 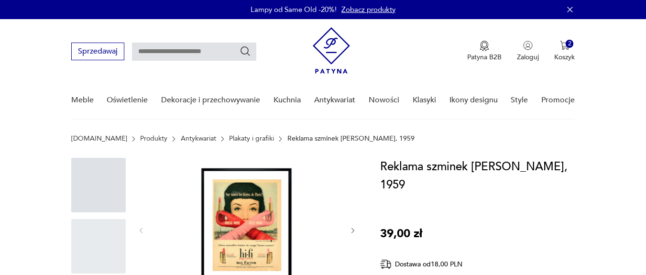 What do you see at coordinates (484, 57) in the screenshot?
I see `p: Patyna B2B` at bounding box center [484, 57].